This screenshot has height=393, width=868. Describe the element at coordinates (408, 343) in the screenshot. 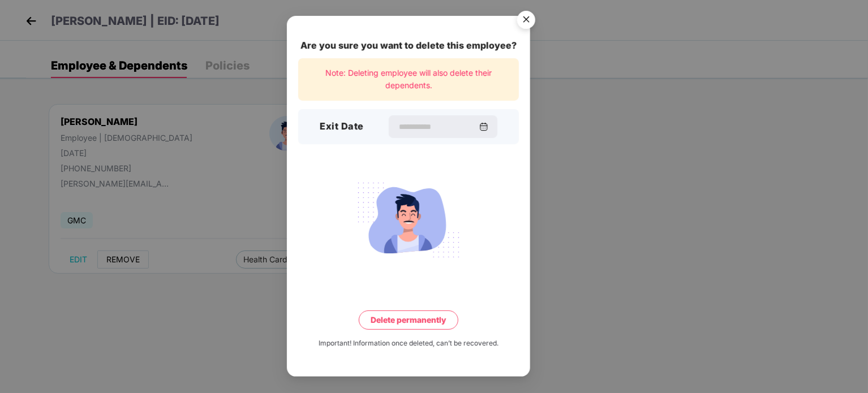

I see `div: Important! Information once deleted, can’t be recovered.` at that location.